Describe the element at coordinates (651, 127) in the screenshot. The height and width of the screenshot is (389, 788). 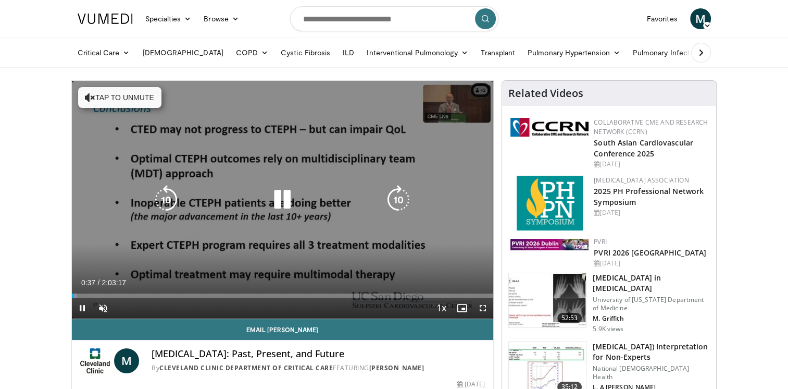
I see `a: Collaborative CME and Research Network (CCRN)` at that location.